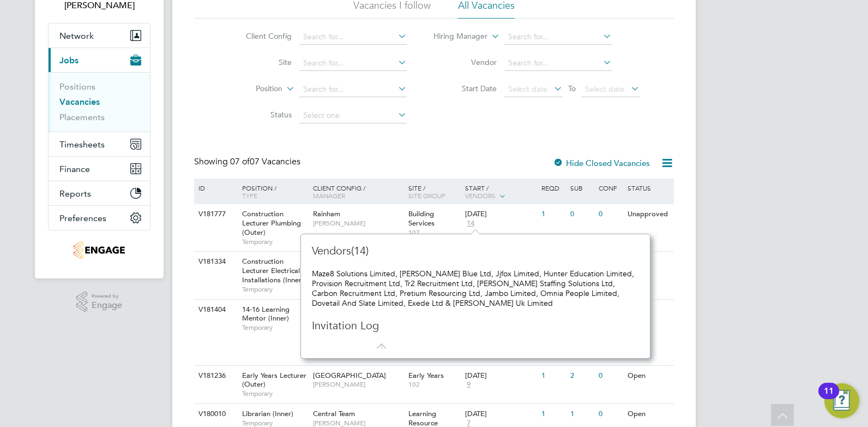  I want to click on a: Go to home page, so click(99, 250).